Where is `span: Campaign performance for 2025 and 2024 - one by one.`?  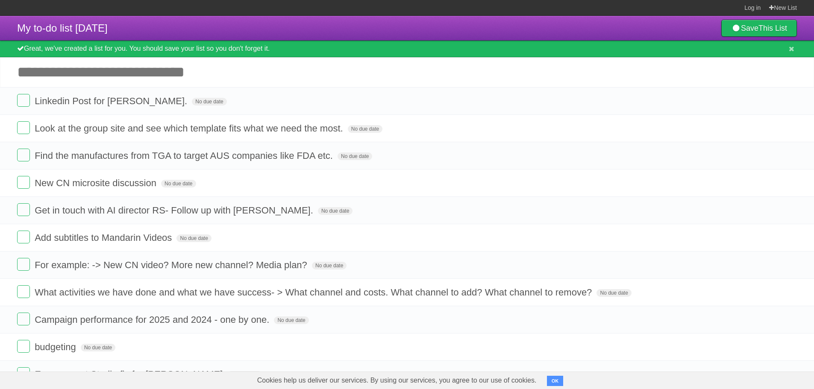 span: Campaign performance for 2025 and 2024 - one by one. is located at coordinates (153, 319).